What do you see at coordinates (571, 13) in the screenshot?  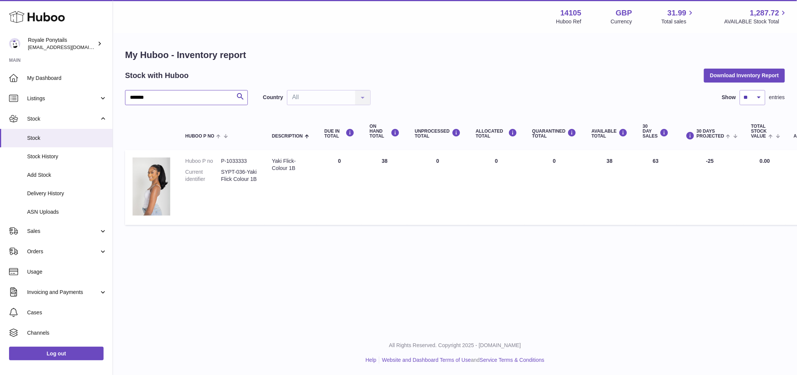 I see `strong: 14105` at bounding box center [571, 13].